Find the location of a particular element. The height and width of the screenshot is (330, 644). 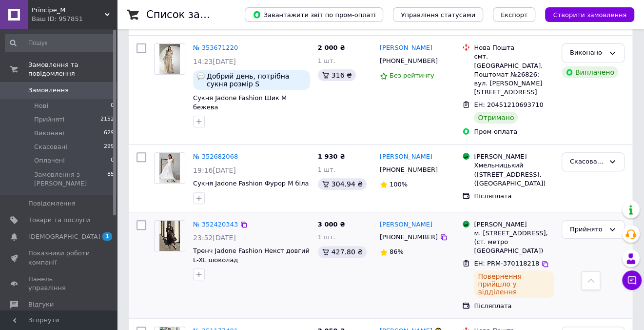

button: Створити замовлення is located at coordinates (590, 15).